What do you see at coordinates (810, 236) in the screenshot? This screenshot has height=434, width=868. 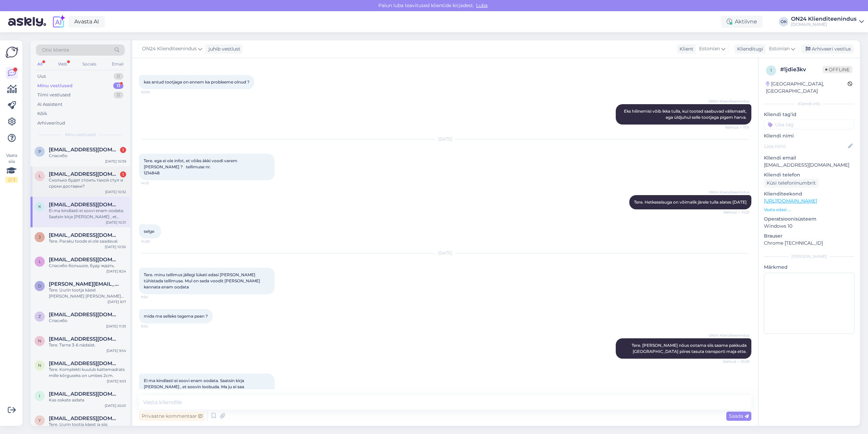 I see `p: Brauser` at bounding box center [810, 236].